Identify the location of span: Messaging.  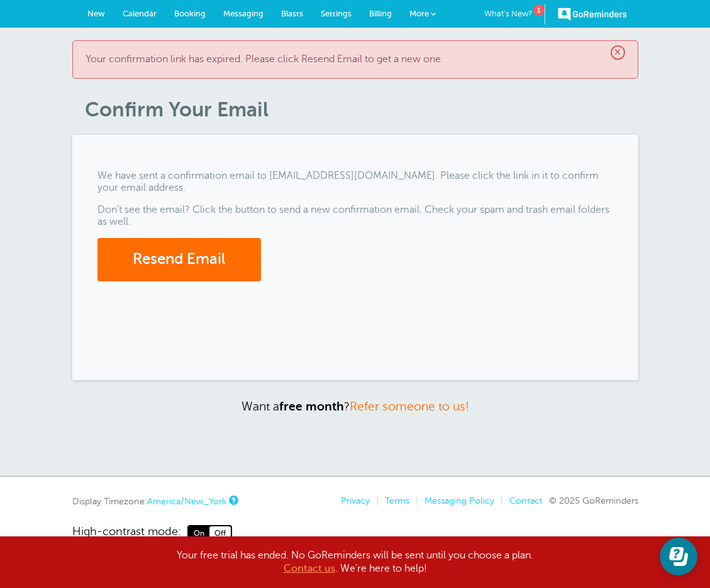
(243, 13).